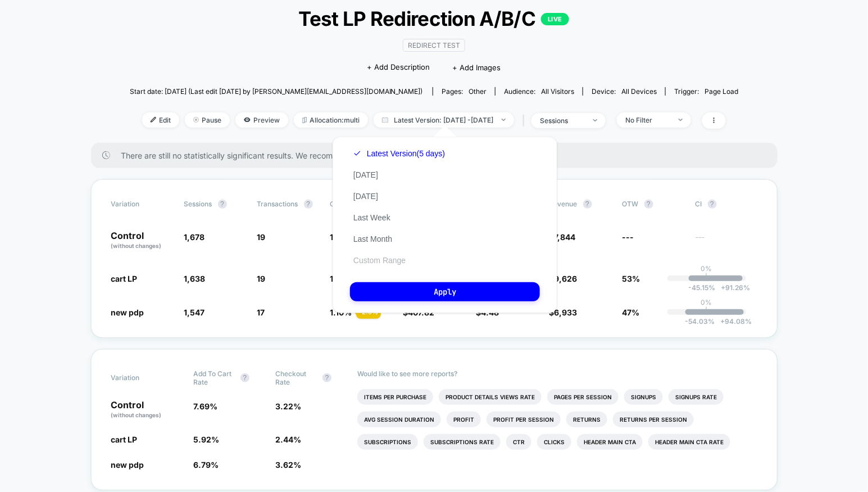 The height and width of the screenshot is (492, 868). What do you see at coordinates (490, 397) in the screenshot?
I see `li: Product Details Views Rate` at bounding box center [490, 397].